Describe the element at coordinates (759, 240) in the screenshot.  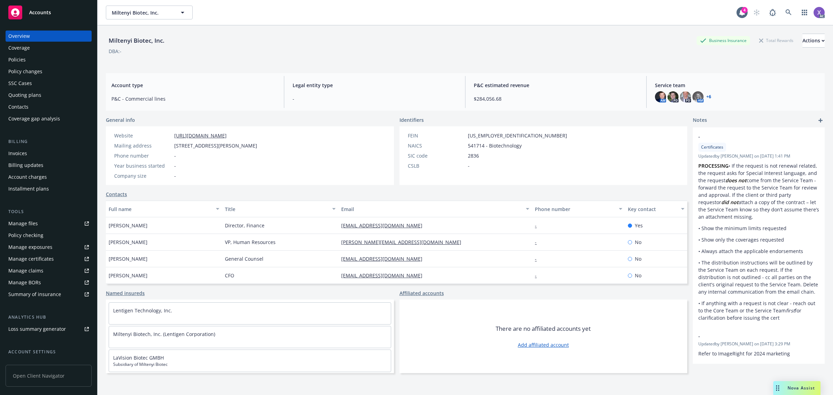
I see `p: • Show only the coverages requested` at that location.